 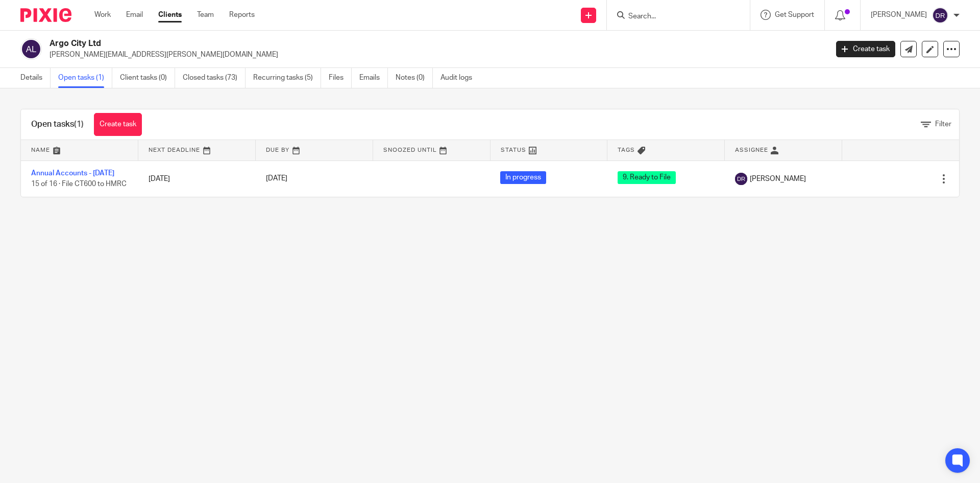 I want to click on h2: Argo City Ltd, so click(x=358, y=43).